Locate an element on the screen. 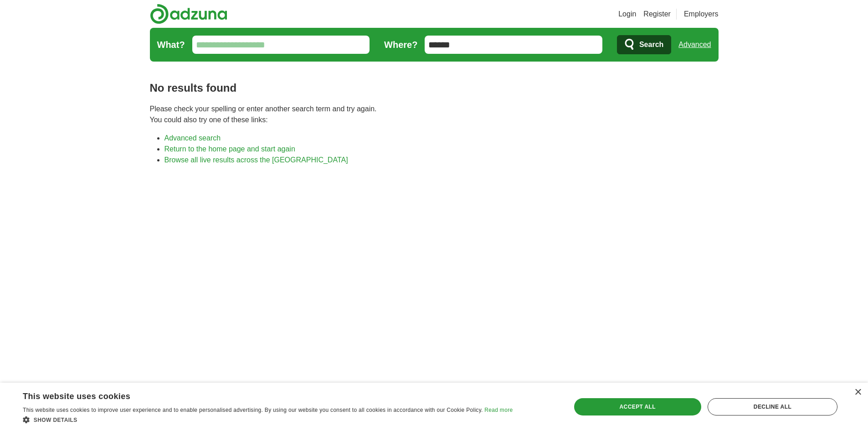  div: Decline all is located at coordinates (772, 407).